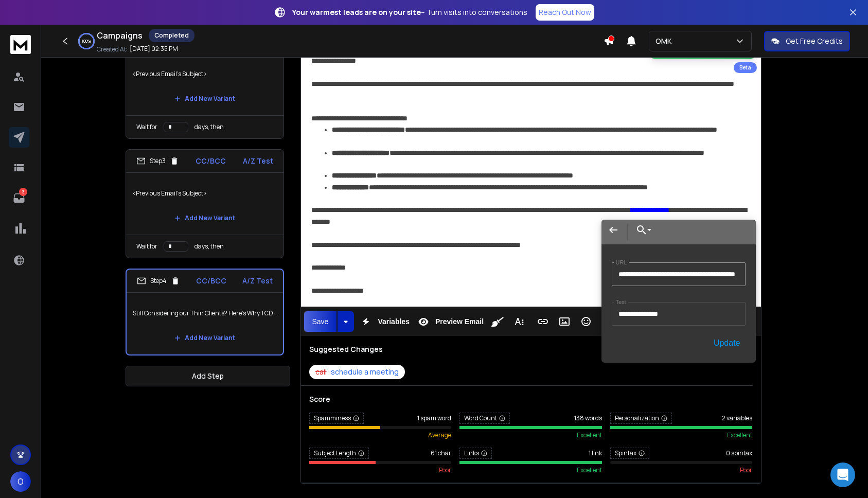 The image size is (868, 498). I want to click on p: – Turn visits into conversations, so click(409, 13).